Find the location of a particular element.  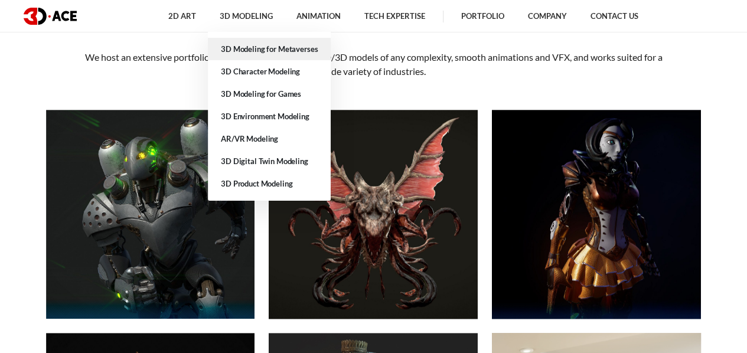

a: Technical is located at coordinates (596, 214).